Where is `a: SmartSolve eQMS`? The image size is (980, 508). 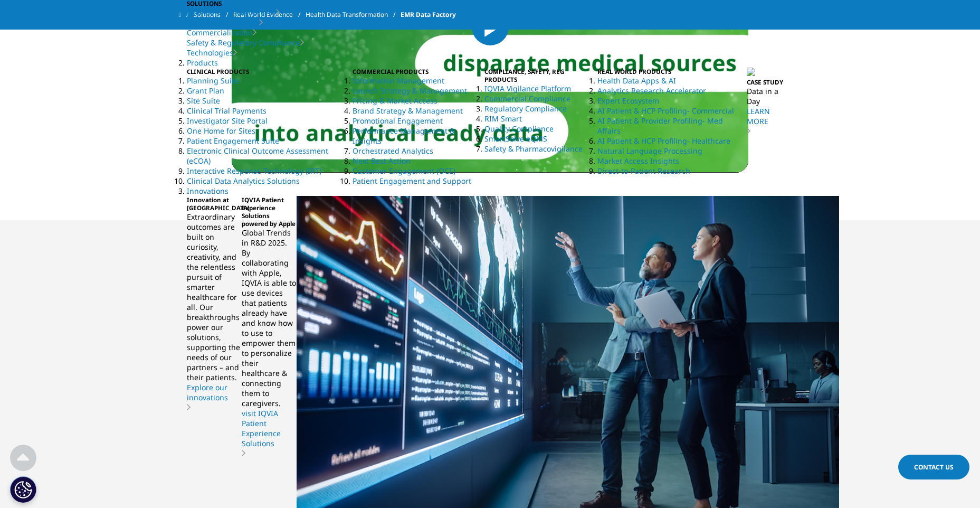
a: SmartSolve eQMS is located at coordinates (516, 139).